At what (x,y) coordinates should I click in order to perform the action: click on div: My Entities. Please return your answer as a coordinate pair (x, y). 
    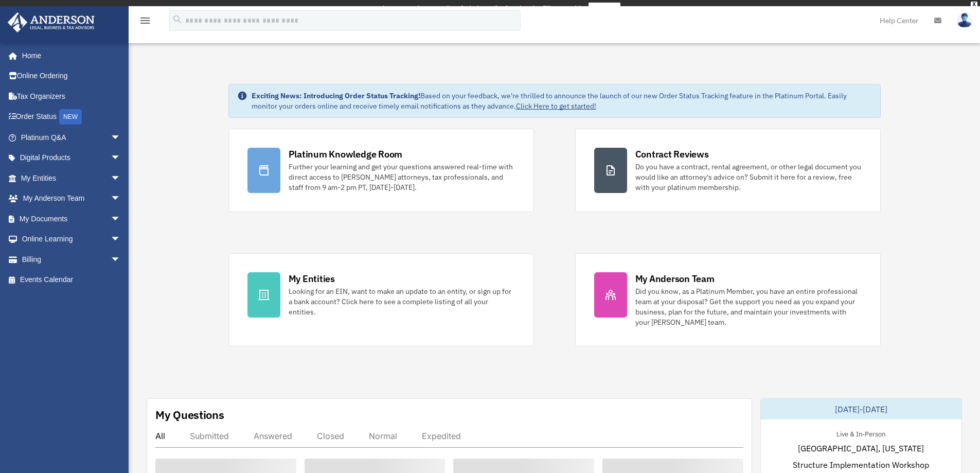
    Looking at the image, I should click on (311, 278).